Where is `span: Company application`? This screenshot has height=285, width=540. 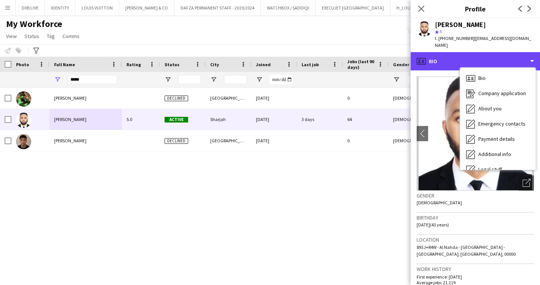
span: Company application is located at coordinates (502, 93).